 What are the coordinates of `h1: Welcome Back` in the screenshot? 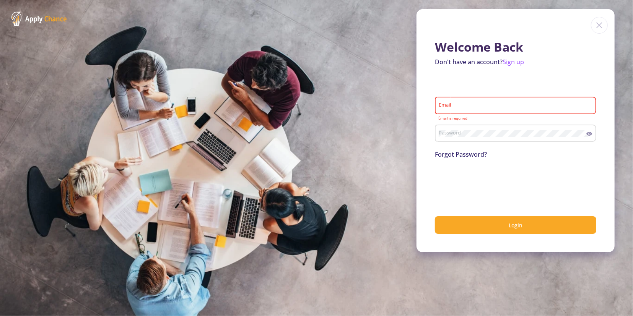 It's located at (515, 47).